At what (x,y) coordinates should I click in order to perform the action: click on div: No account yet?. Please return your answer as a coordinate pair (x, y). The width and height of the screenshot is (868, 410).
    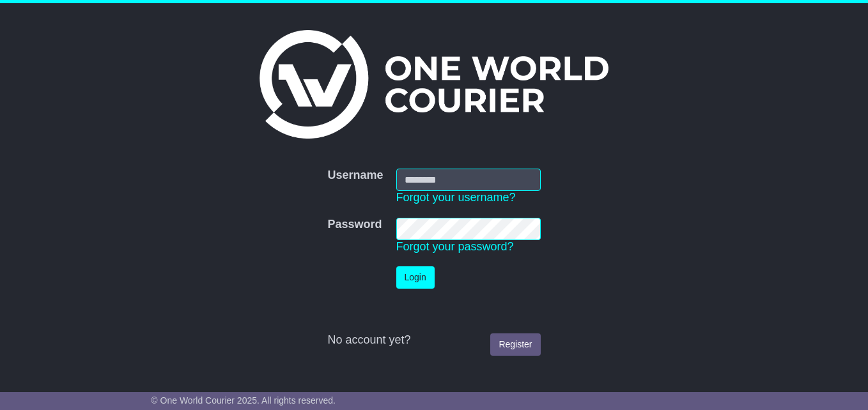
    Looking at the image, I should click on (434, 340).